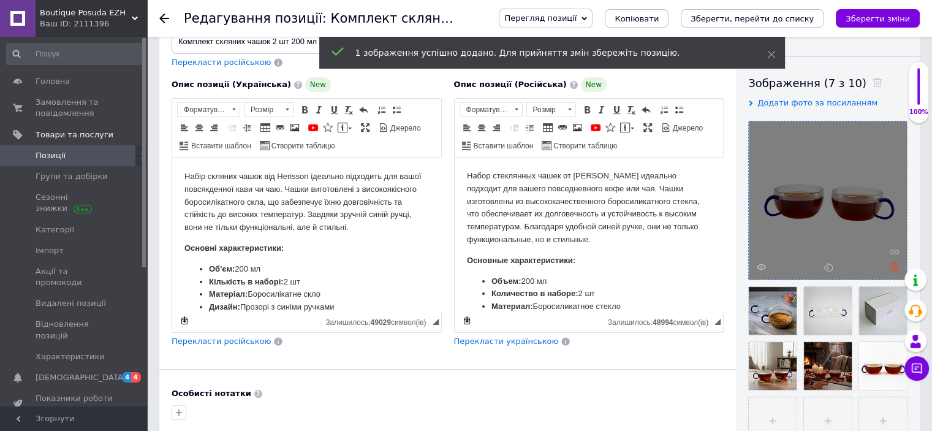 This screenshot has height=431, width=932. I want to click on body: Редактор, 4BEFE94B-EA8A-4601-AA66-2C725EE7028D, so click(134, 200).